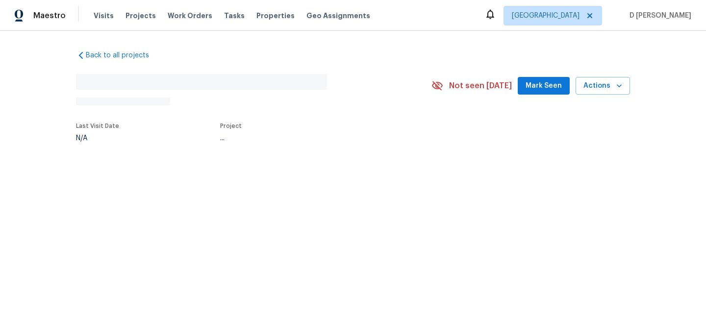  I want to click on div: N/A, so click(98, 138).